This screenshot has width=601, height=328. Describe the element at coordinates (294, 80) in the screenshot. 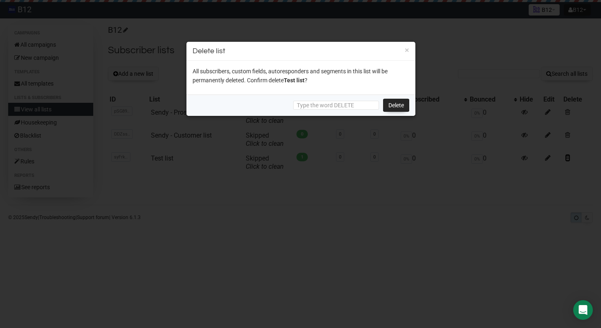

I see `span: Test list` at that location.